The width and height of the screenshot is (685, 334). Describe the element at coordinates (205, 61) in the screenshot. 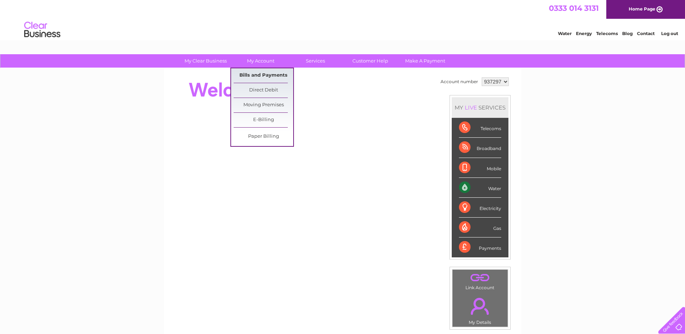

I see `a: My Clear Business` at that location.